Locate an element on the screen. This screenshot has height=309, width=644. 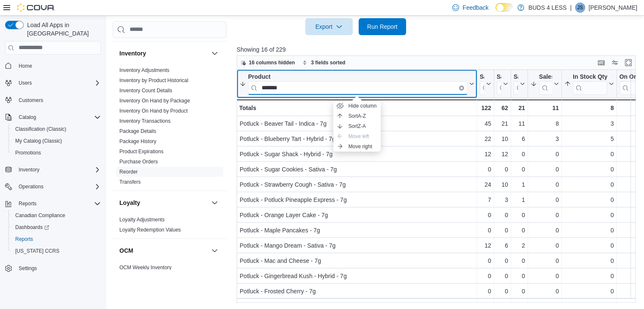
button: Move right is located at coordinates (357, 146).